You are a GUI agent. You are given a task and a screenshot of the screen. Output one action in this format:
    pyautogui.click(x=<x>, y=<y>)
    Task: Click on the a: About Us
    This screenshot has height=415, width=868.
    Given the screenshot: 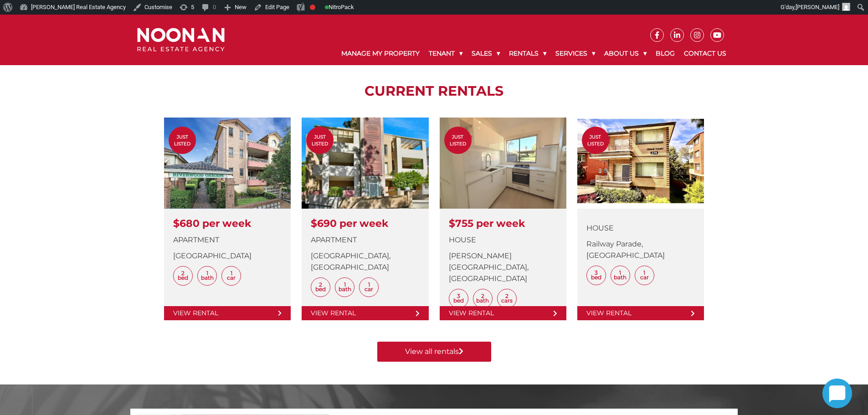 What is the action you would take?
    pyautogui.click(x=625, y=53)
    